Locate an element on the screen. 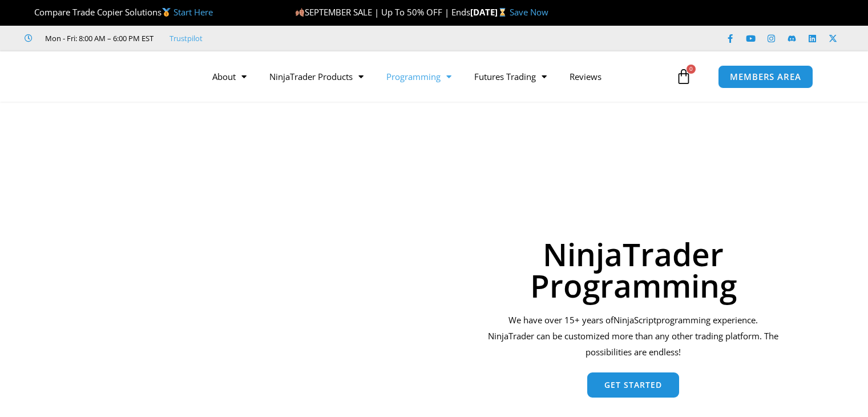  span: NinjaScript is located at coordinates (634, 320).